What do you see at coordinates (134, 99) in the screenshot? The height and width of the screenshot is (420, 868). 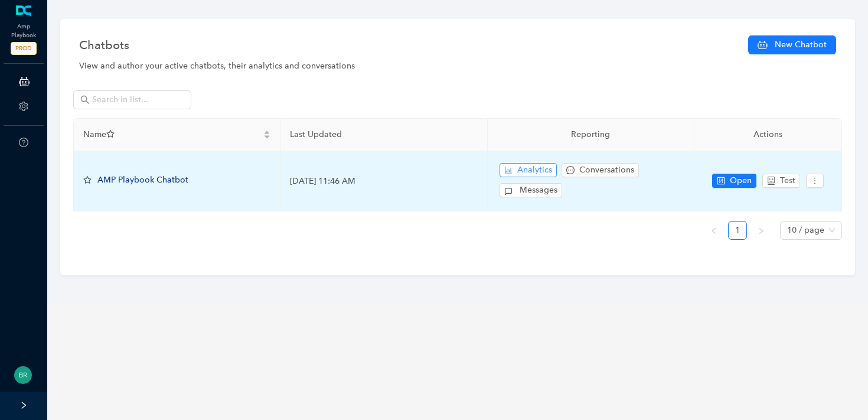 I see `input: Search in list...` at bounding box center [134, 99].